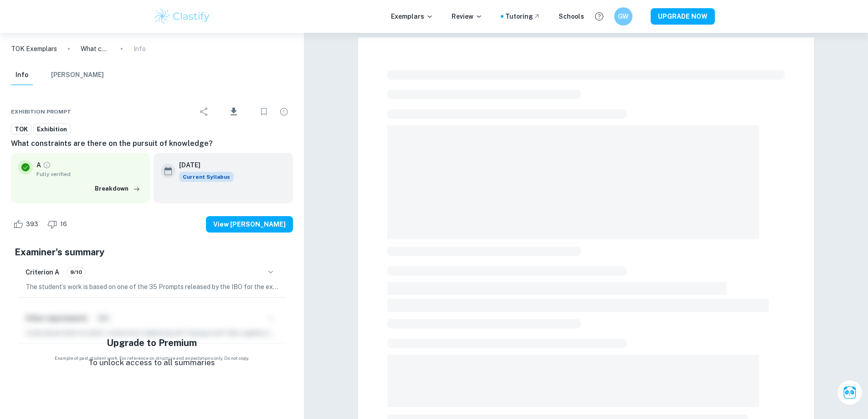  What do you see at coordinates (284, 111) in the screenshot?
I see `div: Report issue` at bounding box center [284, 111].